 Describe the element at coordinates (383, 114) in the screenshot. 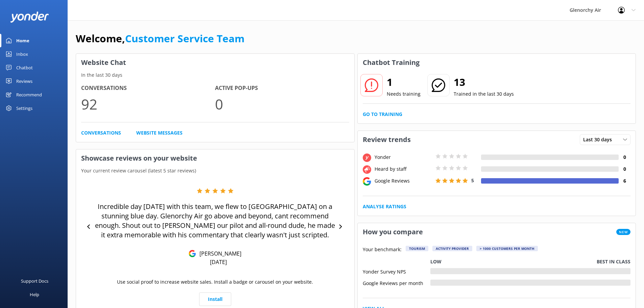

I see `a: Go to Training` at that location.